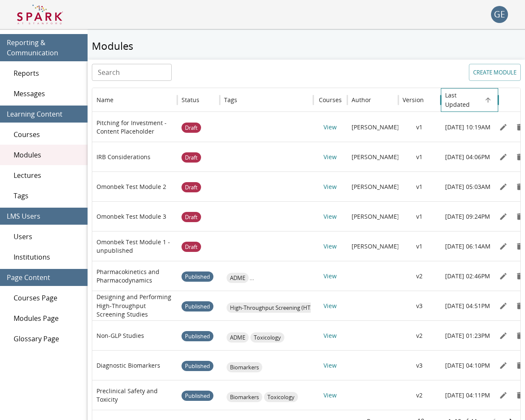  What do you see at coordinates (47, 196) in the screenshot?
I see `span: Tags` at bounding box center [47, 196].